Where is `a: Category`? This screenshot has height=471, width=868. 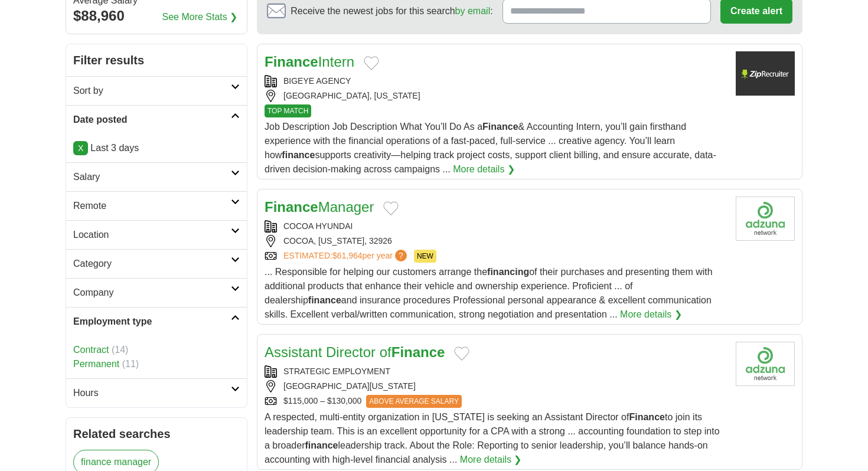 a: Category is located at coordinates (156, 264).